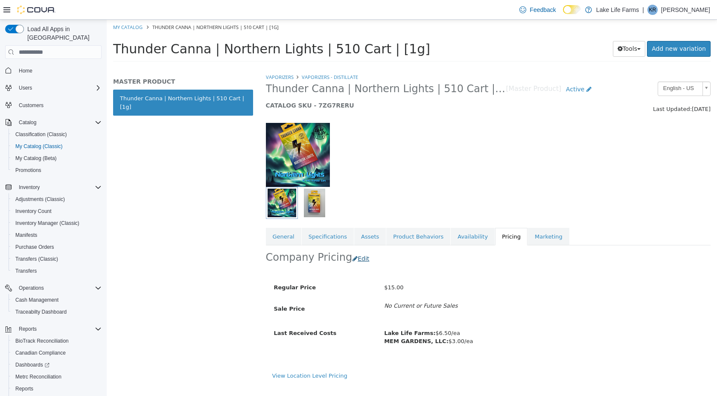 Image resolution: width=717 pixels, height=396 pixels. I want to click on button: Cash Management, so click(57, 300).